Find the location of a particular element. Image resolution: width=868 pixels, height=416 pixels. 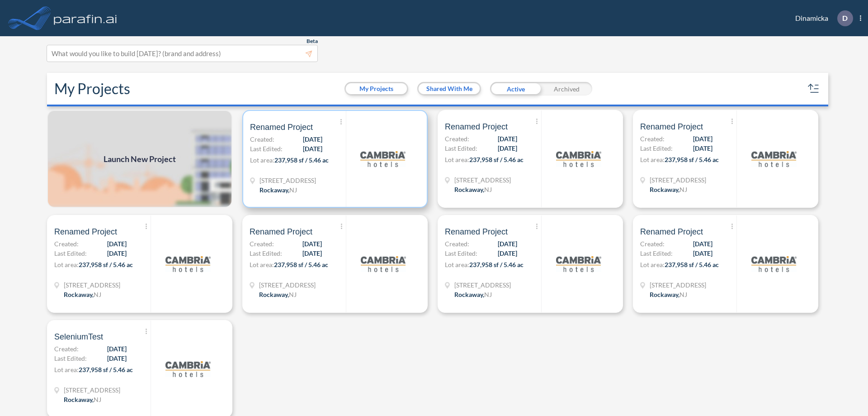

span: Launch New Project is located at coordinates (140, 159).